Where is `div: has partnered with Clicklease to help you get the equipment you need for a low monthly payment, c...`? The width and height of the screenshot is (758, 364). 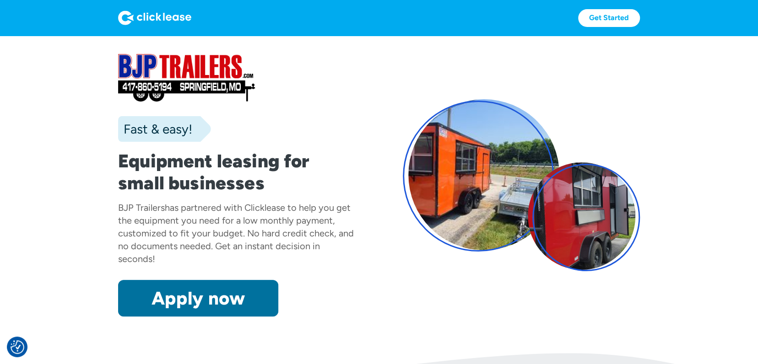 div: has partnered with Clicklease to help you get the equipment you need for a low monthly payment, c... is located at coordinates (236, 233).